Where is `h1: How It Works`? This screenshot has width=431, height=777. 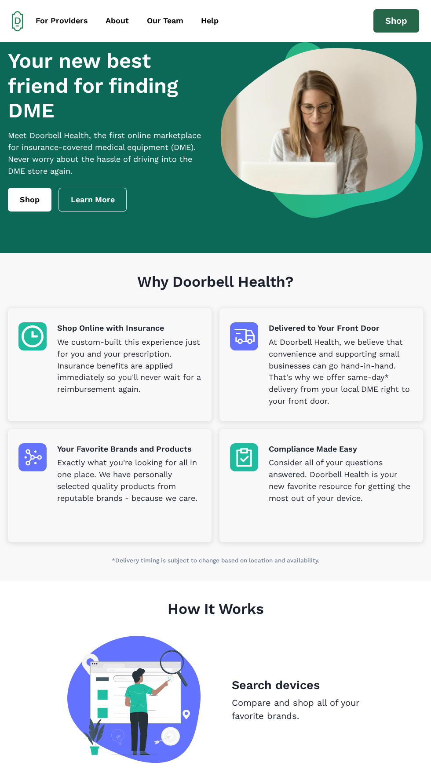
h1: How It Works is located at coordinates (215, 618).